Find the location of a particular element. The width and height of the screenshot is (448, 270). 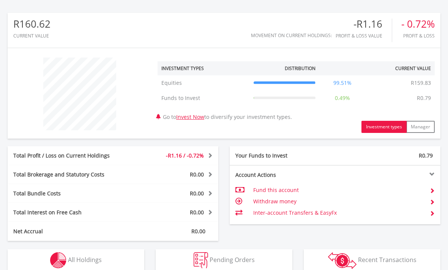

div: Total Interest on Free Cash is located at coordinates (69, 213).